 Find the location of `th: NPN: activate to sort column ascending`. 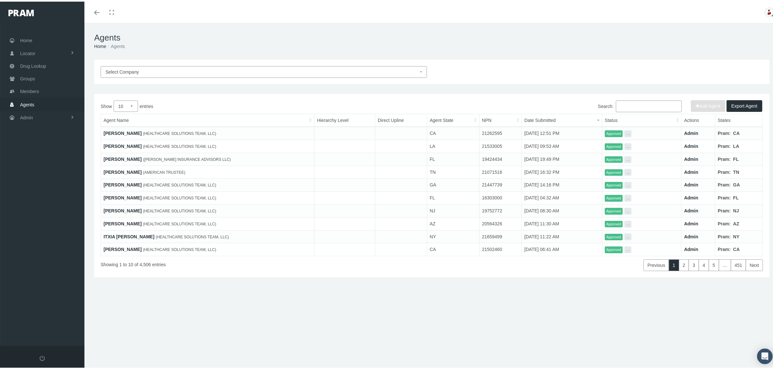

th: NPN: activate to sort column ascending is located at coordinates (500, 119).